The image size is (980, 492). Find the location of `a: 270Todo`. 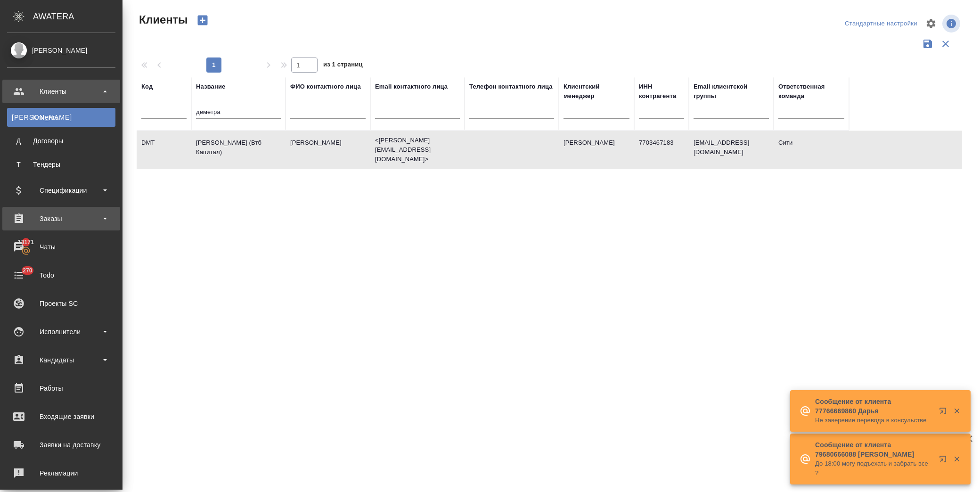

a: 270Todo is located at coordinates (61, 275).